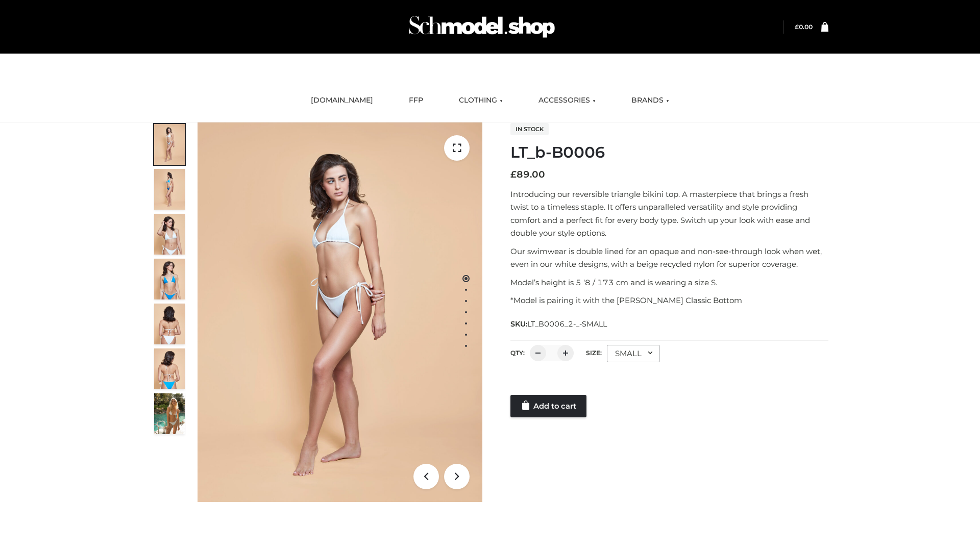 This screenshot has width=980, height=551. What do you see at coordinates (169, 324) in the screenshot?
I see `img: ArielClassicBikiniTop_CloudNine_AzureSky_OW114ECO_7-scaled.jpg` at bounding box center [169, 324].